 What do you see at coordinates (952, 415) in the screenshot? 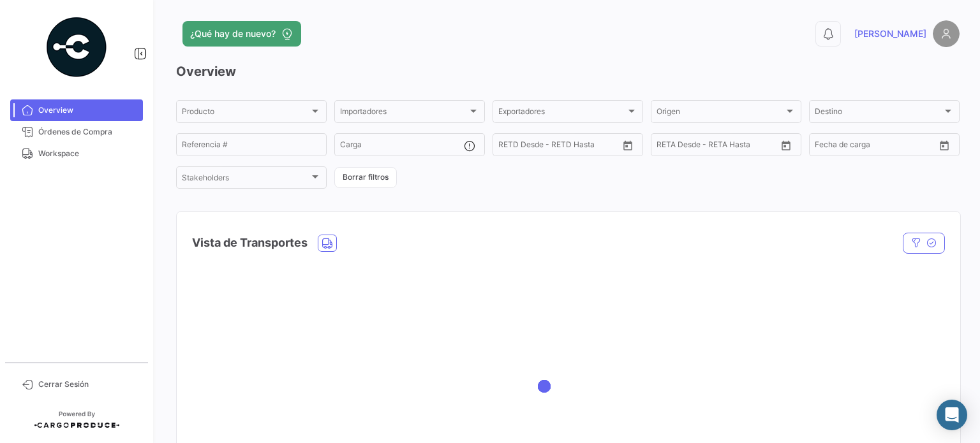
I see `div: Abrir Intercom Messenger` at bounding box center [952, 415].